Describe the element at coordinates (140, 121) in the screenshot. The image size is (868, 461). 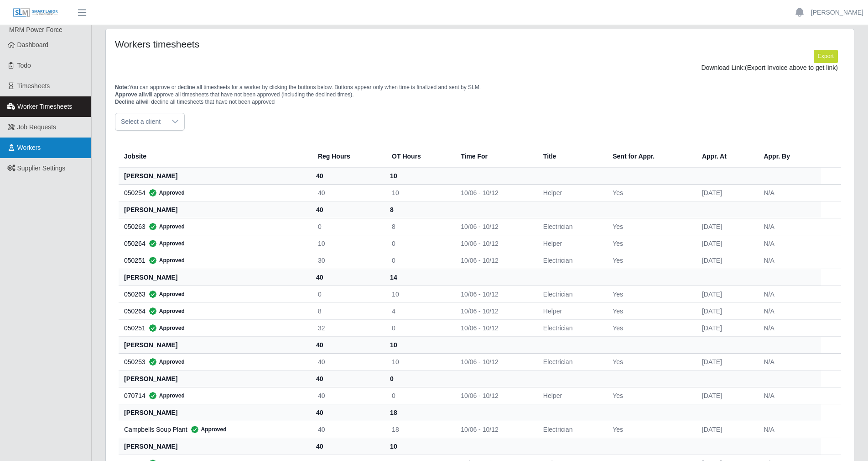
I see `span: Select a client` at that location.